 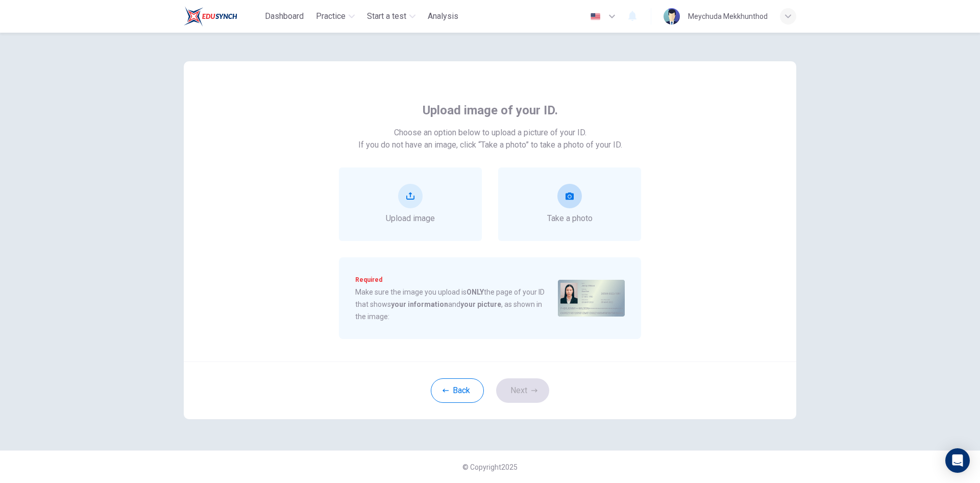 What do you see at coordinates (411, 218) in the screenshot?
I see `span: Upload image` at bounding box center [411, 218].